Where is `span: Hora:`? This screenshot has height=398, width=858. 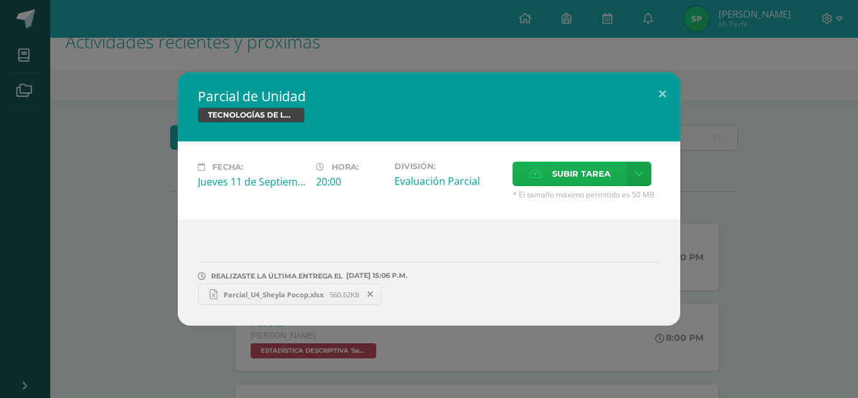
span: Hora: is located at coordinates (345, 166).